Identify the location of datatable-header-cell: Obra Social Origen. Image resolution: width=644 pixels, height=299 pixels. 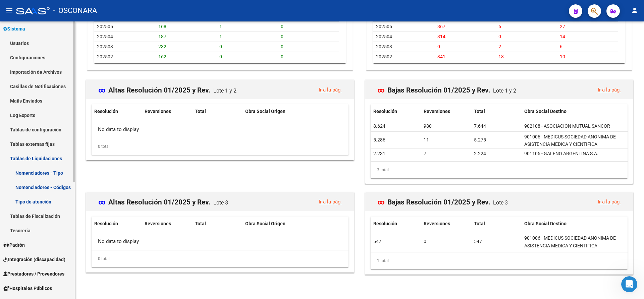
(296, 112).